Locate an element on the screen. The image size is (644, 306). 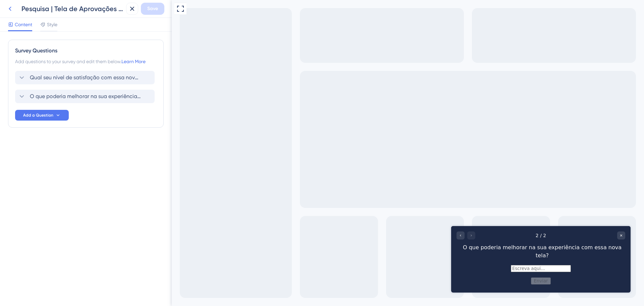
span: Question 2 / 2 is located at coordinates (90, 10).